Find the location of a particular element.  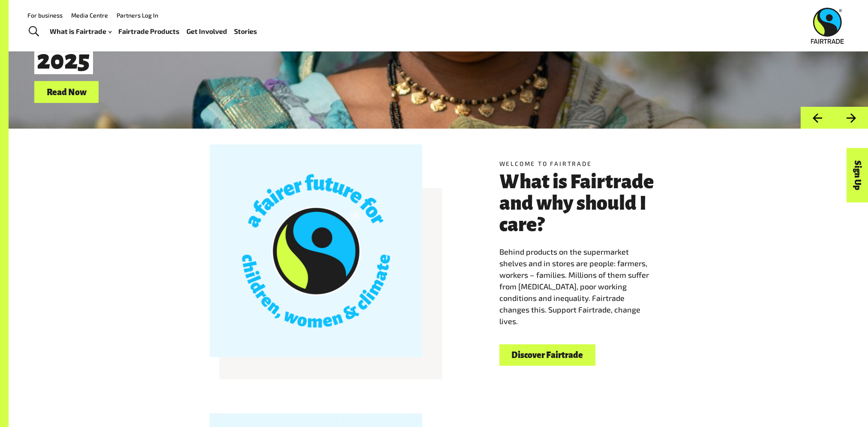

h3: What is Fairtrade and why should I care? is located at coordinates (583, 204).